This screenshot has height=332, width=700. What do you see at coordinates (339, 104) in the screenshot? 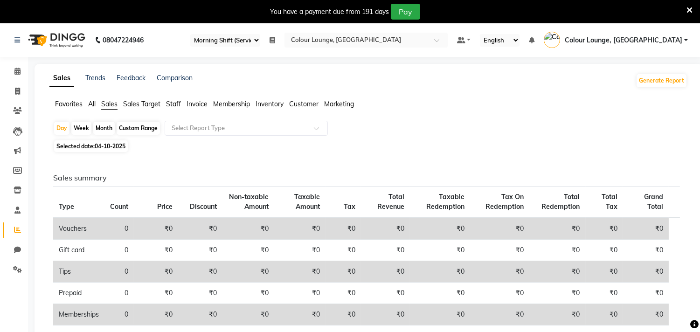
I see `span: Marketing` at bounding box center [339, 104].